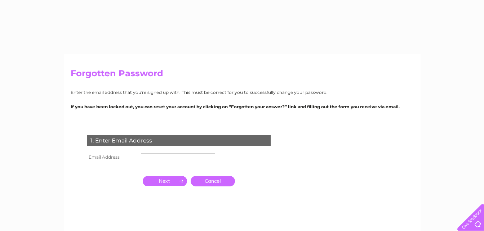 The height and width of the screenshot is (231, 484). I want to click on h2: Forgotten Password, so click(242, 75).